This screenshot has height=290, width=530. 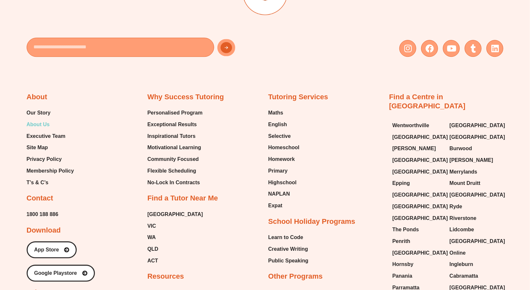 I want to click on span: QLD, so click(x=153, y=249).